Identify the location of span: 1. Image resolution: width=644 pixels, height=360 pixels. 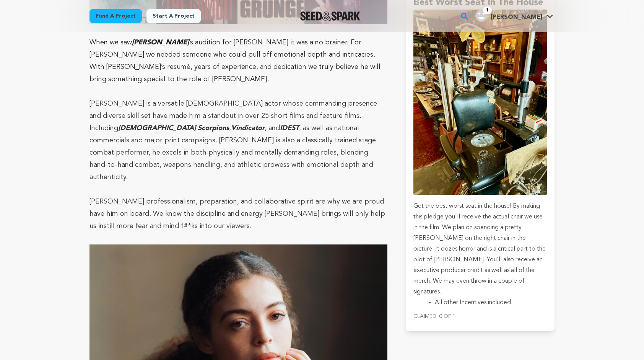
(487, 11).